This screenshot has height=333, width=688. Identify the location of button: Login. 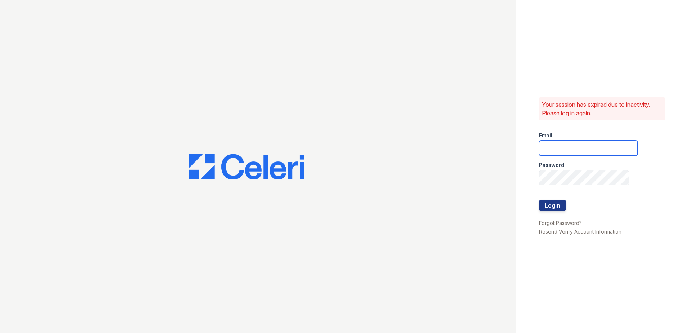
(553, 205).